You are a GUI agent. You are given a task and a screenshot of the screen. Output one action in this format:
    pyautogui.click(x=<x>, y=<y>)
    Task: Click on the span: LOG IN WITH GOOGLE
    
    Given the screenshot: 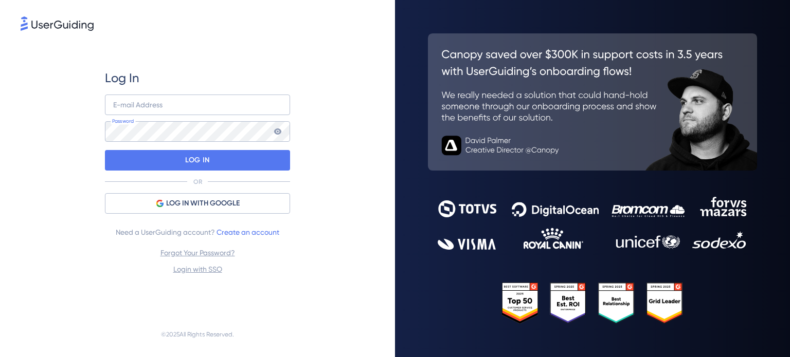 What is the action you would take?
    pyautogui.click(x=203, y=204)
    